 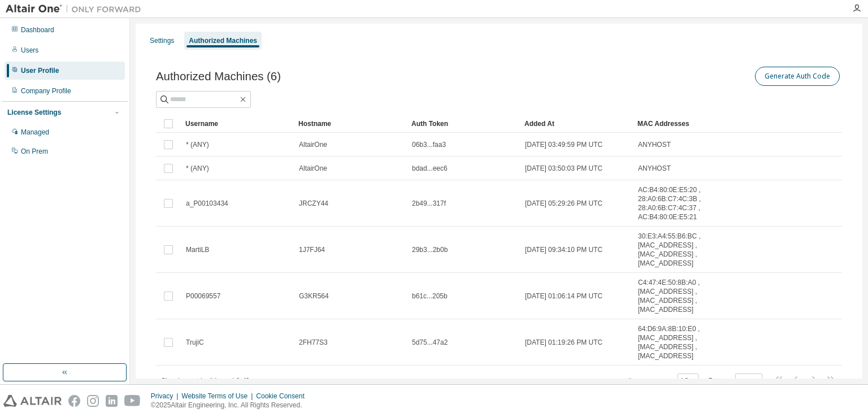 I want to click on div: Added At, so click(x=576, y=123).